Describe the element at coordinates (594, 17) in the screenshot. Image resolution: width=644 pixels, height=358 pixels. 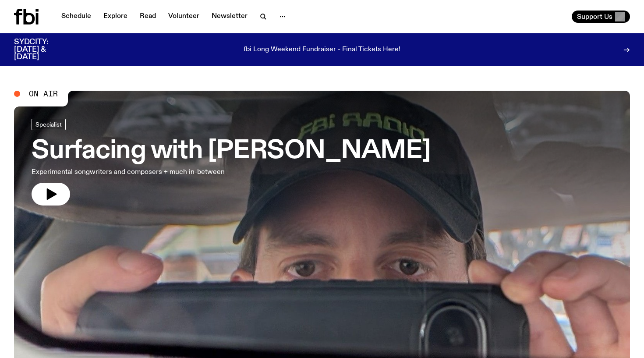
I see `span: Support Us` at that location.